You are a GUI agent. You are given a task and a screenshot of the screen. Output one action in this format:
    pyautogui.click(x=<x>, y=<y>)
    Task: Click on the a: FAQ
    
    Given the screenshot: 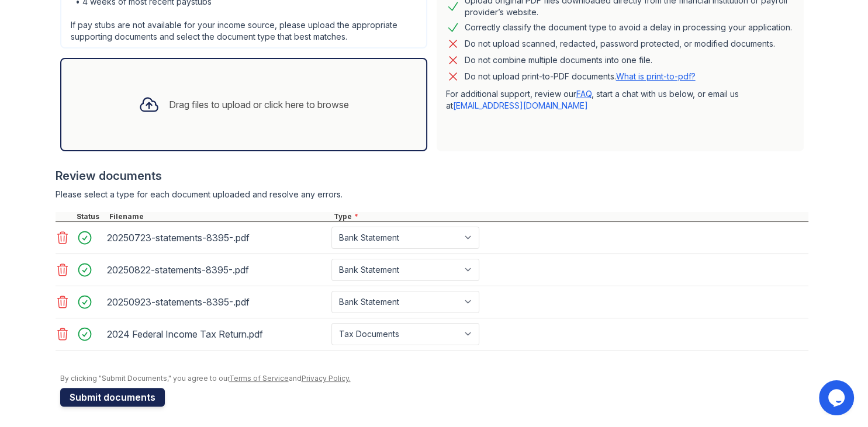 What is the action you would take?
    pyautogui.click(x=584, y=93)
    